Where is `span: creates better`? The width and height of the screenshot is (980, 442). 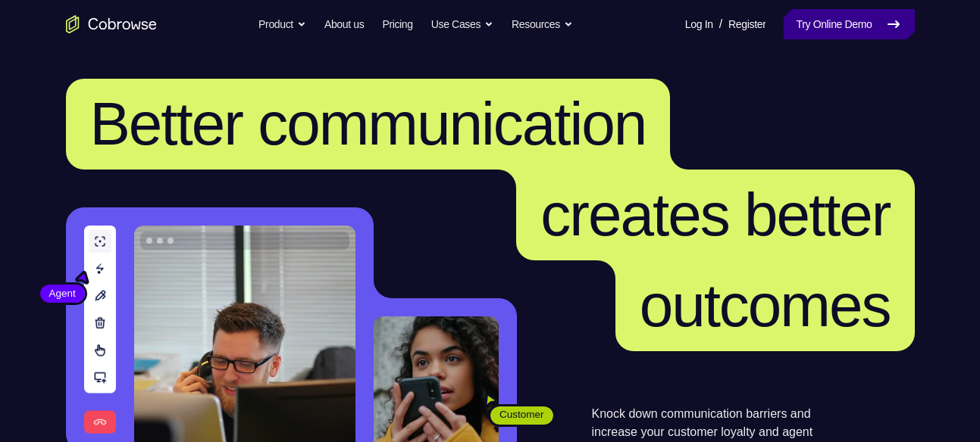 span: creates better is located at coordinates (714, 215).